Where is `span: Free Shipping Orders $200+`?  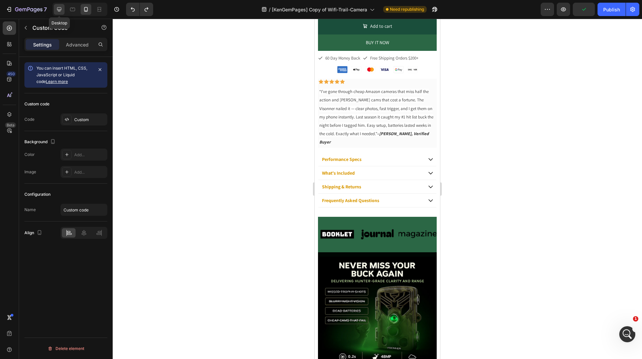
span: Free Shipping Orders $200+ is located at coordinates (80, 39).